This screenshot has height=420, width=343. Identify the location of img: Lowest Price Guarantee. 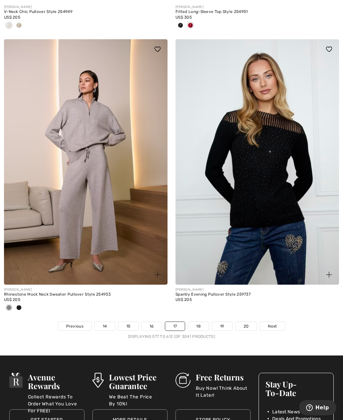
(98, 380).